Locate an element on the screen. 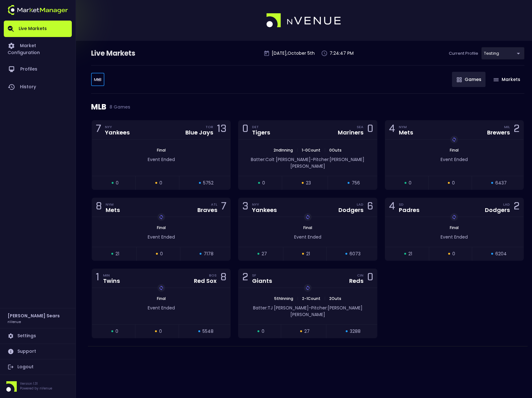 The width and height of the screenshot is (532, 398). div: Version 1.31Powered by nVenue is located at coordinates (38, 386).